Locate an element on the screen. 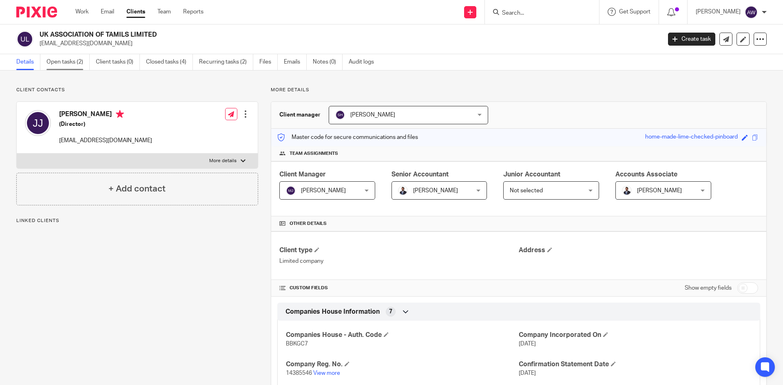 This screenshot has height=385, width=783. h2: UK ASSOCIATION OF TAMILS LIMITED is located at coordinates (286, 35).